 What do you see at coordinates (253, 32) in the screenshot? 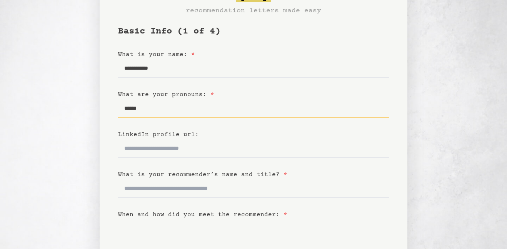
I see `h1: Basic Info (1 of 4)` at bounding box center [253, 32].